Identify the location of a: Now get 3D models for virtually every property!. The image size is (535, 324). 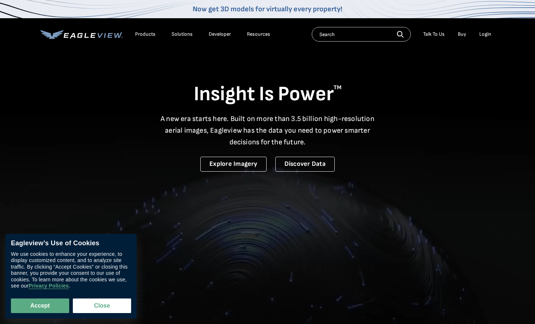
(268, 9).